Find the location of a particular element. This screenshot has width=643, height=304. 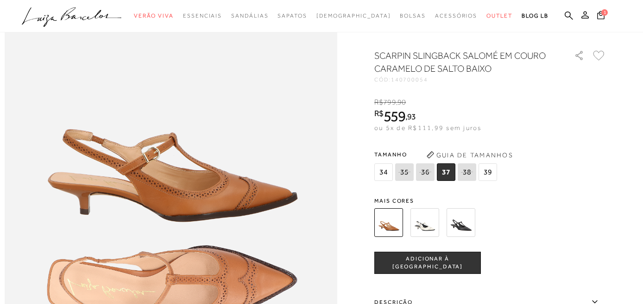

span: ou 5x de R$111,99 sem juros is located at coordinates (428, 128).